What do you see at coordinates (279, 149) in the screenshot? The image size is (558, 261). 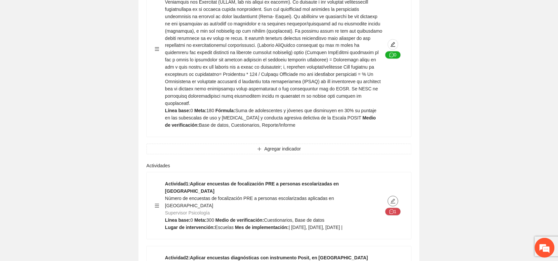 I see `button: plusAgregar indicador` at bounding box center [279, 149].